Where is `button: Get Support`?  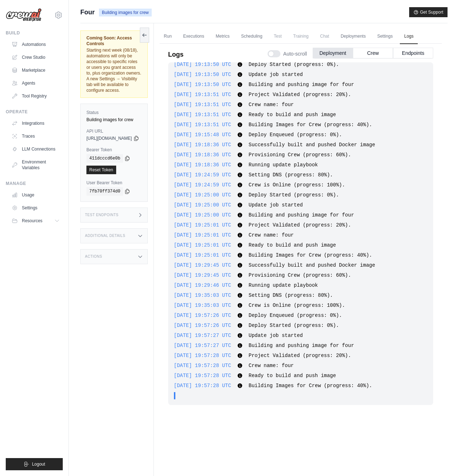
button: Get Support is located at coordinates (428, 12).